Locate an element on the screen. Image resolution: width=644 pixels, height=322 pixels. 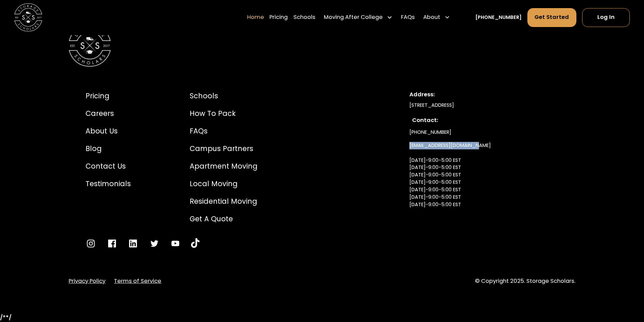
a: Home is located at coordinates (256, 18).